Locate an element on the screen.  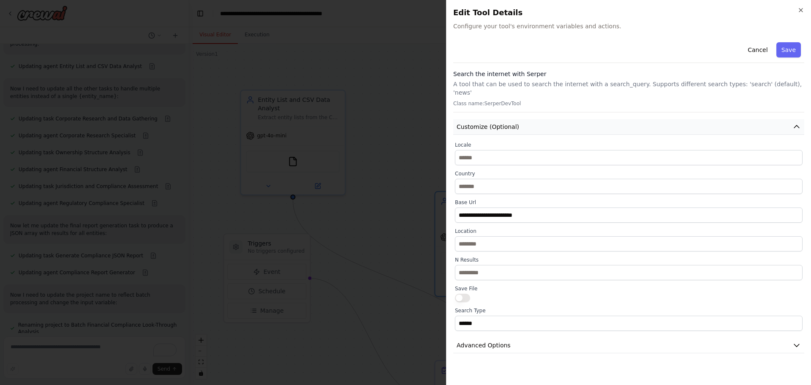
label: Country is located at coordinates (628, 174).